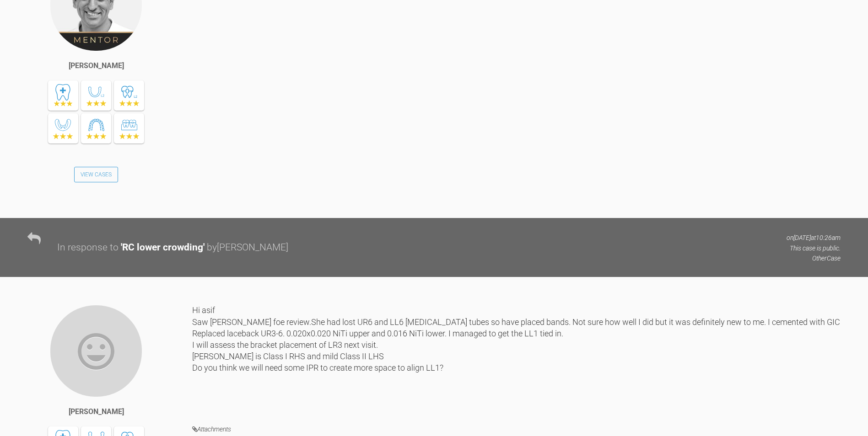  What do you see at coordinates (516, 429) in the screenshot?
I see `h4: Attachments` at bounding box center [516, 429].